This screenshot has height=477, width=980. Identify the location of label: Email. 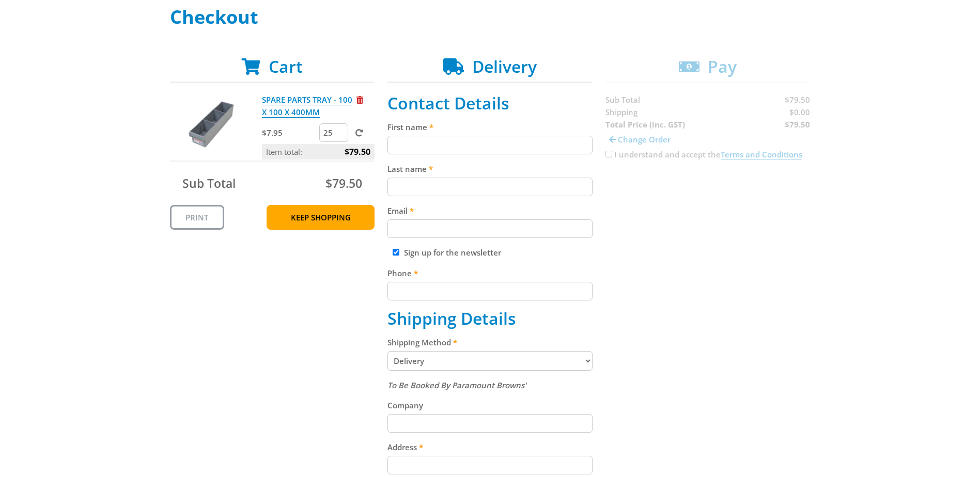
(490, 211).